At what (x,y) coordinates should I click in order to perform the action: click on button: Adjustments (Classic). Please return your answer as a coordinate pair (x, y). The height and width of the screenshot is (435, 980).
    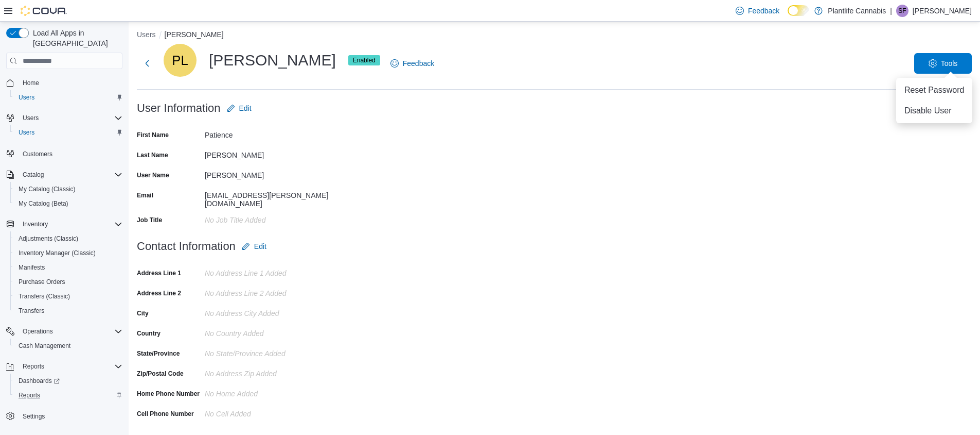
    Looking at the image, I should click on (69, 238).